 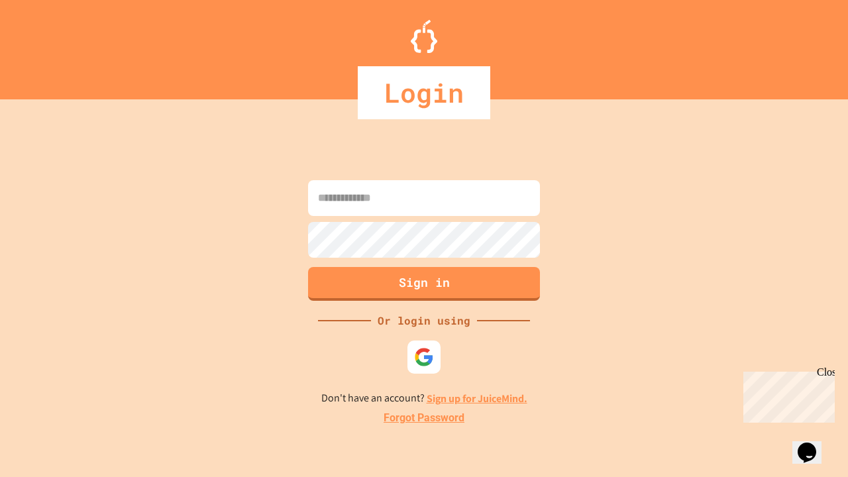 What do you see at coordinates (424, 93) in the screenshot?
I see `div: Login` at bounding box center [424, 93].